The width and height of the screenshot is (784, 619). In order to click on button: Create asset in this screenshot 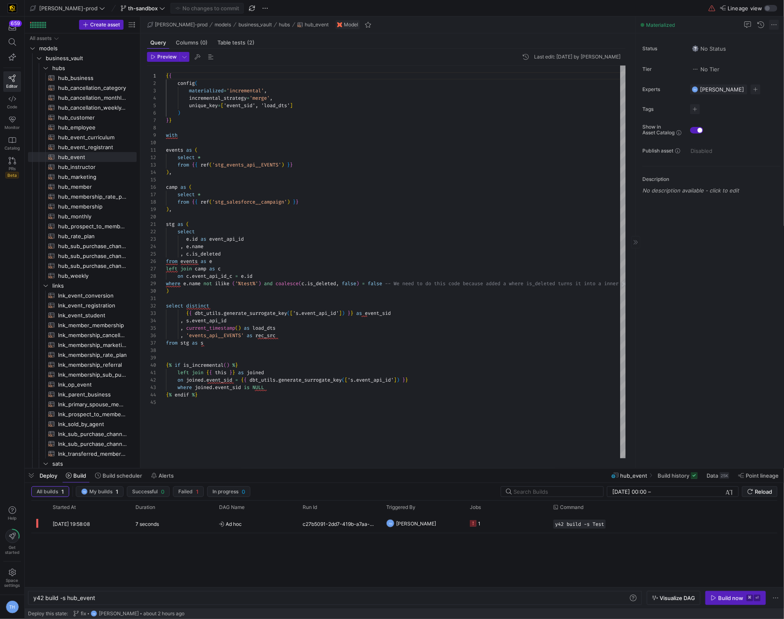, I will do `click(101, 25)`.